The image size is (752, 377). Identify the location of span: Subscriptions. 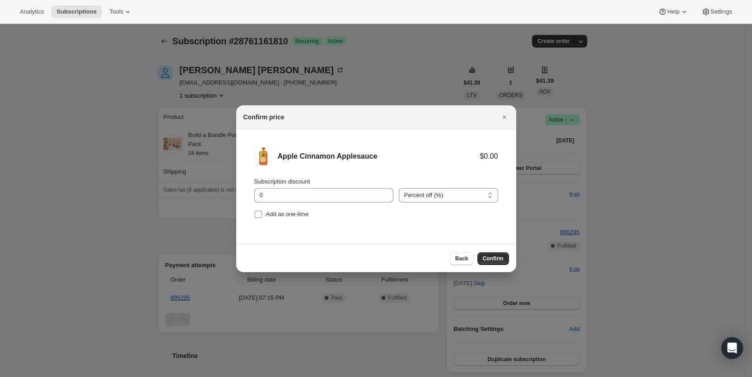
(76, 12).